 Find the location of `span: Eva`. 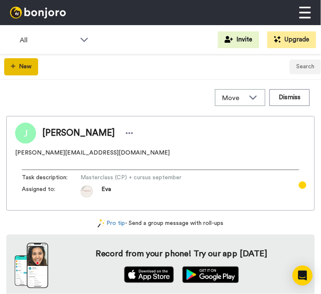

span: Eva is located at coordinates (106, 191).